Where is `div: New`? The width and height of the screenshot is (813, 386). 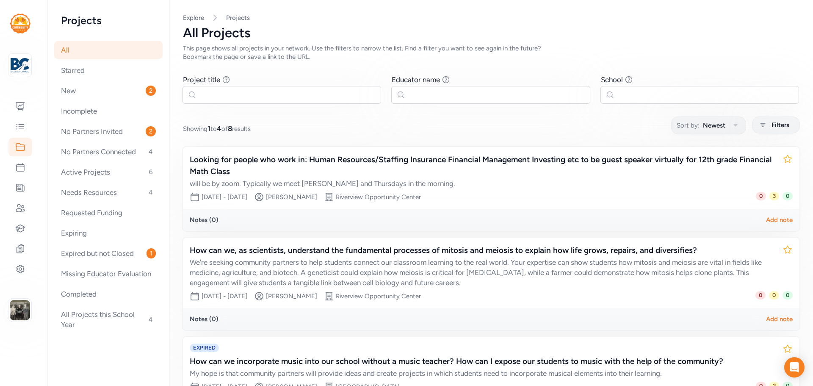 div: New is located at coordinates (108, 91).